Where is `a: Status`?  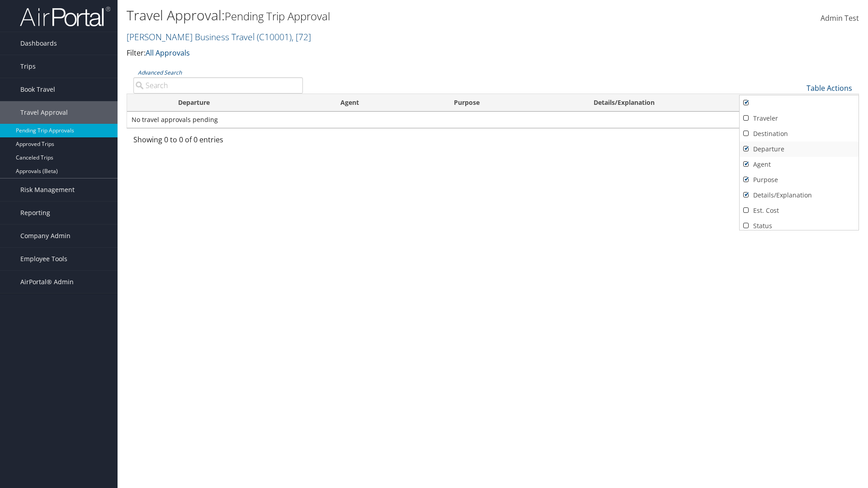
a: Status is located at coordinates (799, 226).